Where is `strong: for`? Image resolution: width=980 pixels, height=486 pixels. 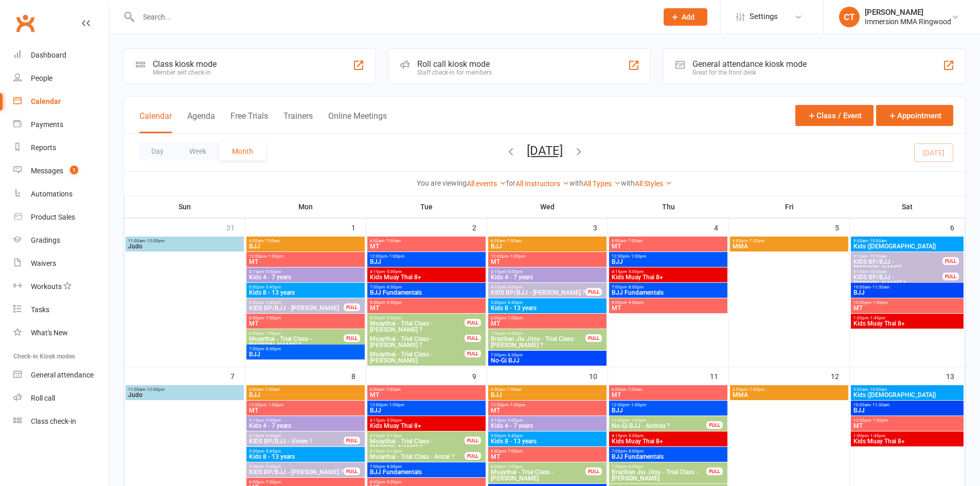 strong: for is located at coordinates (510, 184).